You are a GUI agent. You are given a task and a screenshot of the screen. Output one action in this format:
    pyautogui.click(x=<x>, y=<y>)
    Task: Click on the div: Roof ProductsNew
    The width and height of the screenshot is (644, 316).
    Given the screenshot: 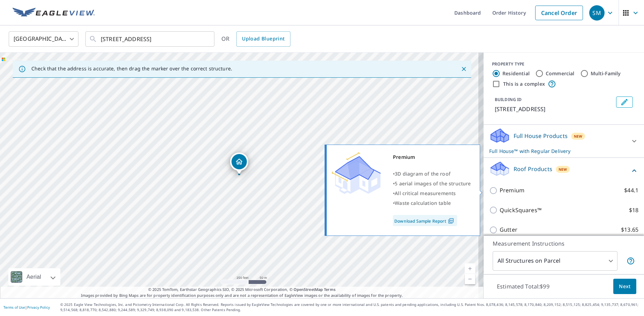 What is the action you would take?
    pyautogui.click(x=564, y=171)
    